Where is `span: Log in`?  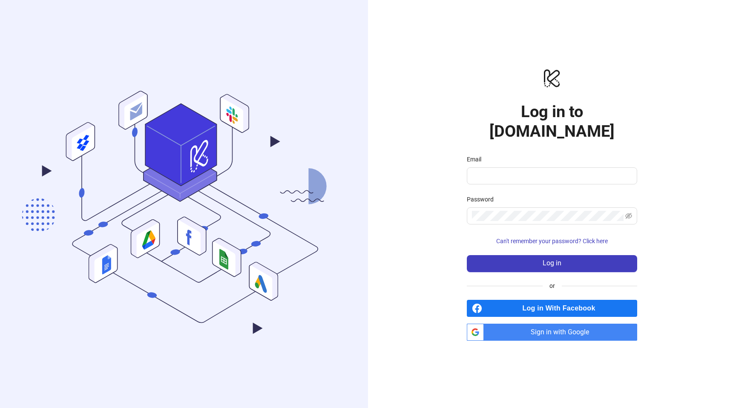 span: Log in is located at coordinates (552, 263).